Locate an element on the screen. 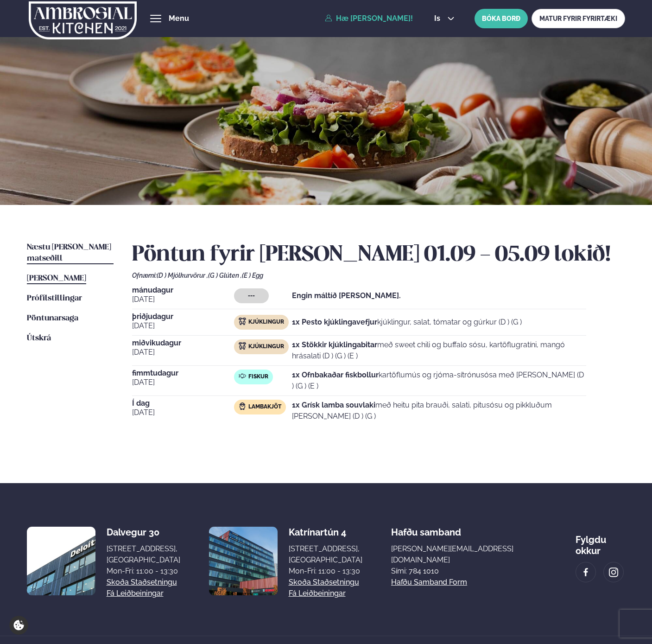 The height and width of the screenshot is (644, 652). a: Prófílstillingar is located at coordinates (54, 298).